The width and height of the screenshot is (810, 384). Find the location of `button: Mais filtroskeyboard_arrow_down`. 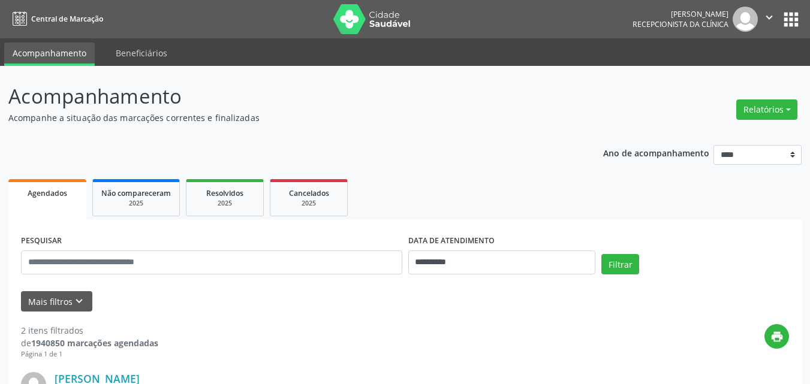

button: Mais filtroskeyboard_arrow_down is located at coordinates (56, 302).